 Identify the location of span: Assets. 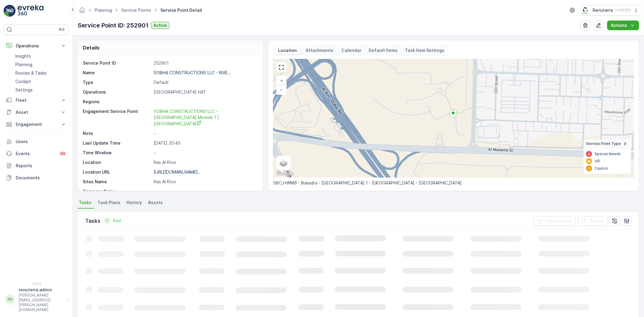
(155, 203).